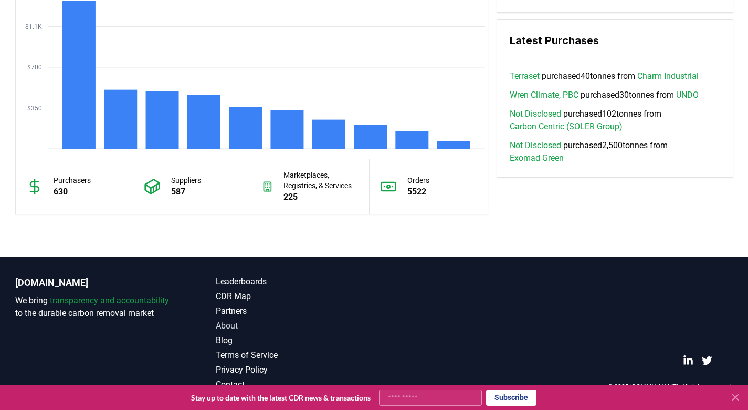 Image resolution: width=748 pixels, height=410 pixels. Describe the element at coordinates (615, 120) in the screenshot. I see `span: purchased 102 tonnes from` at that location.